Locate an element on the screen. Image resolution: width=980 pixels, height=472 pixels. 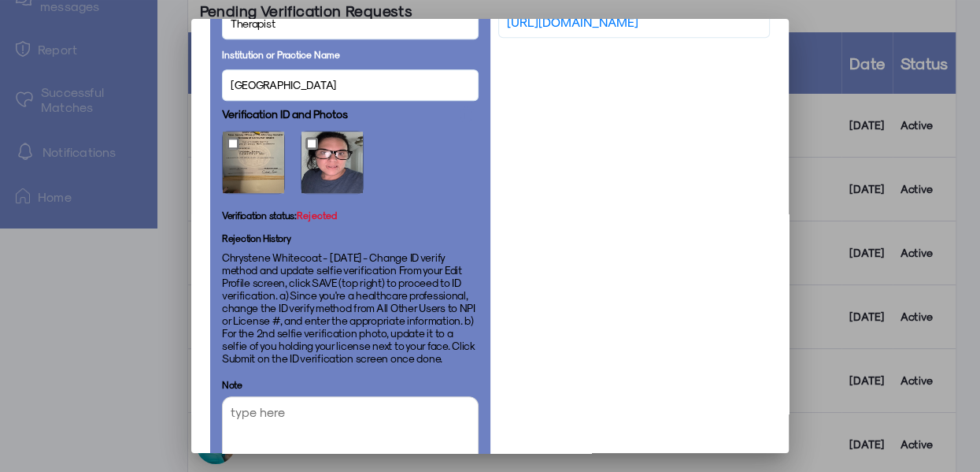
span: Rejected is located at coordinates (317, 215).